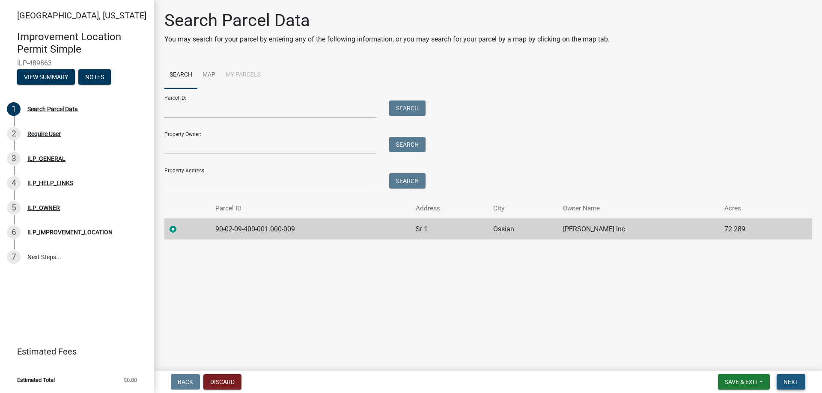 This screenshot has height=393, width=822. I want to click on td: Ossian, so click(522, 229).